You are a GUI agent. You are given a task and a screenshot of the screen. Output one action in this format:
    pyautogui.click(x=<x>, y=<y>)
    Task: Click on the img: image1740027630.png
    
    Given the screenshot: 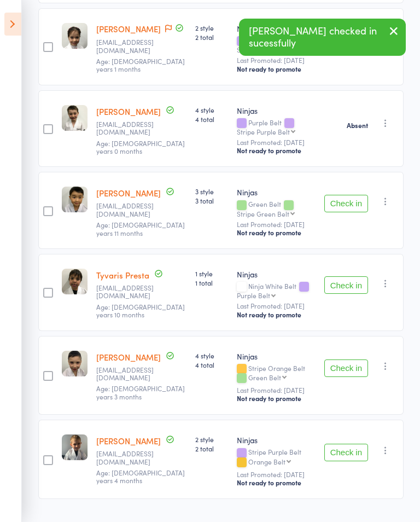 What is the action you would take?
    pyautogui.click(x=75, y=117)
    